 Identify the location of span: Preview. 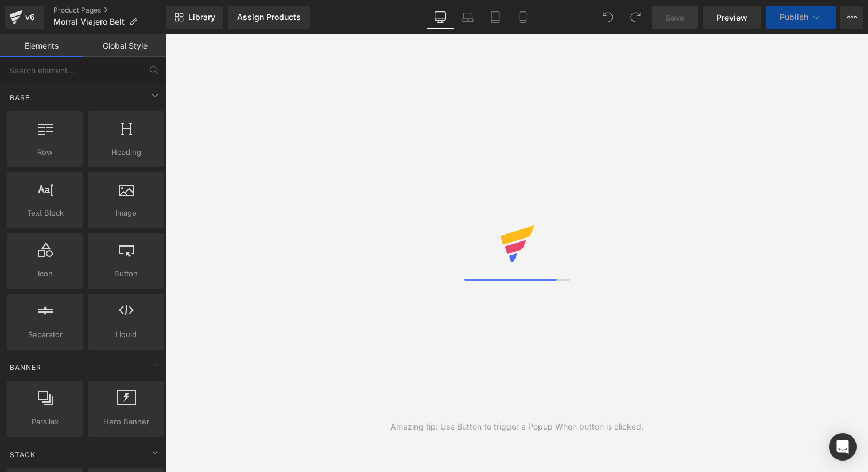
(732, 17).